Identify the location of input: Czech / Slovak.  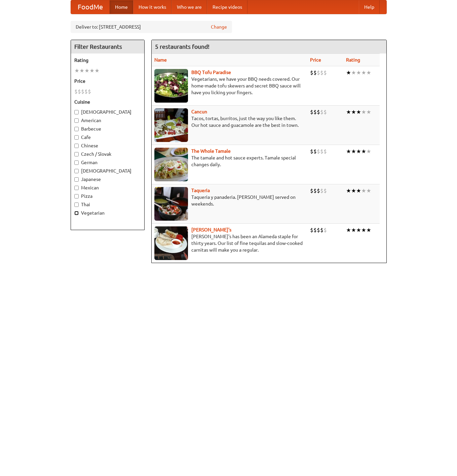
(76, 154).